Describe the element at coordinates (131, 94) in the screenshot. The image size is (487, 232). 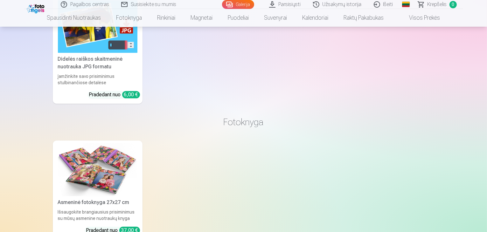
I see `div: 6,00 €` at that location.